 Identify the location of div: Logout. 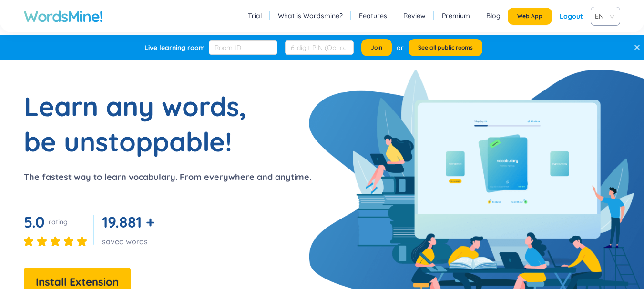
(571, 16).